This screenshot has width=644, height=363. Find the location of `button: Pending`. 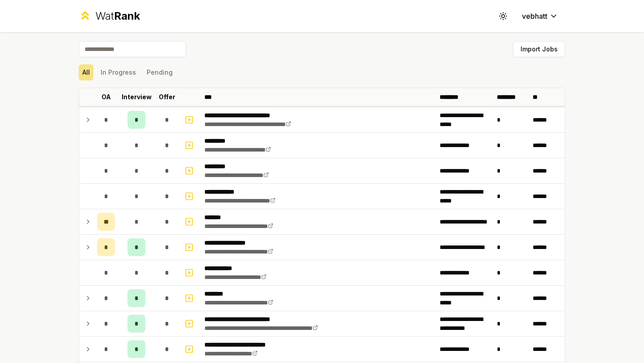

button: Pending is located at coordinates (160, 72).